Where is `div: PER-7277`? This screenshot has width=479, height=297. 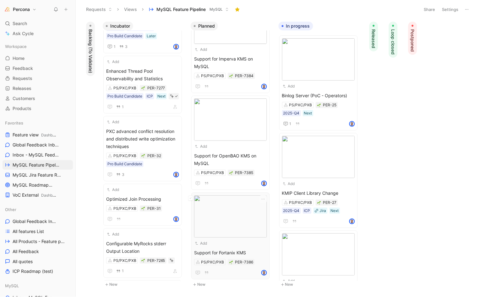
div: PER-7277 is located at coordinates (156, 88).